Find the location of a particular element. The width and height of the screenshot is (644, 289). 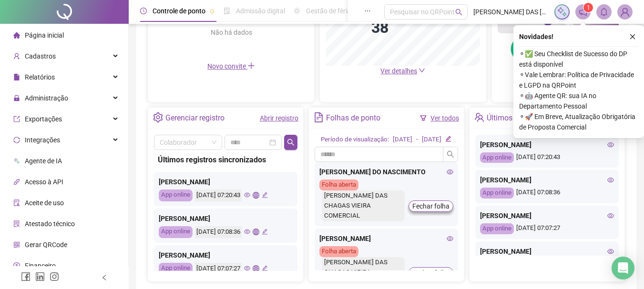

div: Open Intercom Messenger is located at coordinates (623, 268).